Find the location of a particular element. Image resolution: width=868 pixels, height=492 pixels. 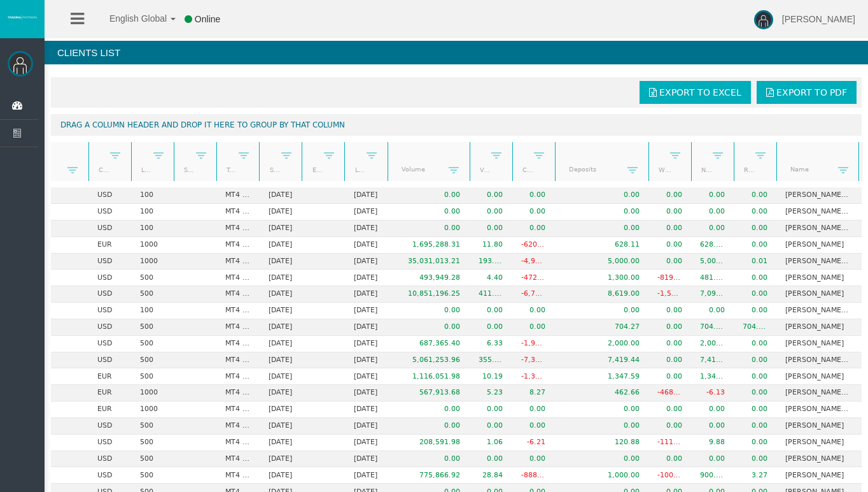

td: 8.27 is located at coordinates (533, 393).